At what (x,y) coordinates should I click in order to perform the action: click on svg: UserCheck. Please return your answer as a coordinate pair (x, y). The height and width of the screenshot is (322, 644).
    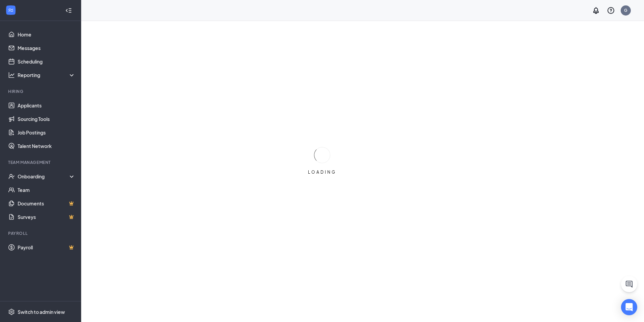
    Looking at the image, I should click on (11, 176).